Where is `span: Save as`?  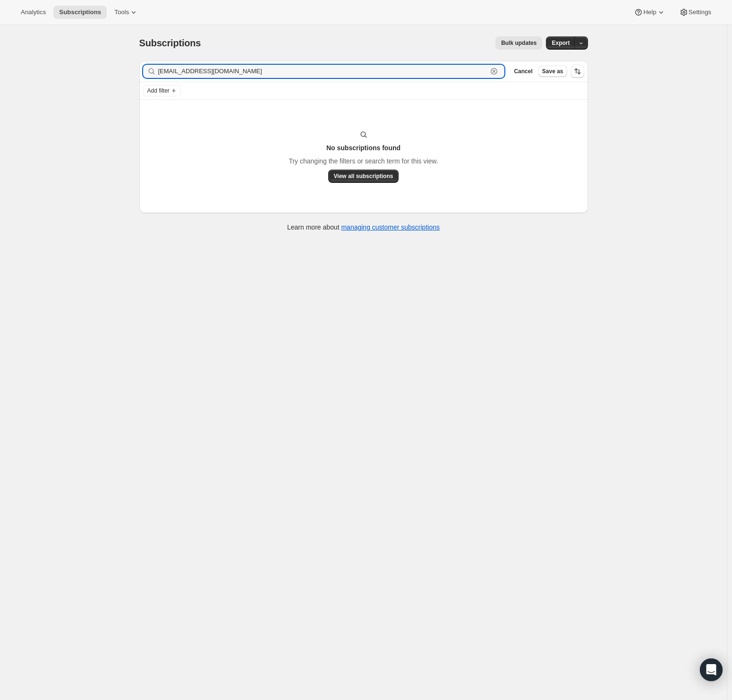 span: Save as is located at coordinates (552, 71).